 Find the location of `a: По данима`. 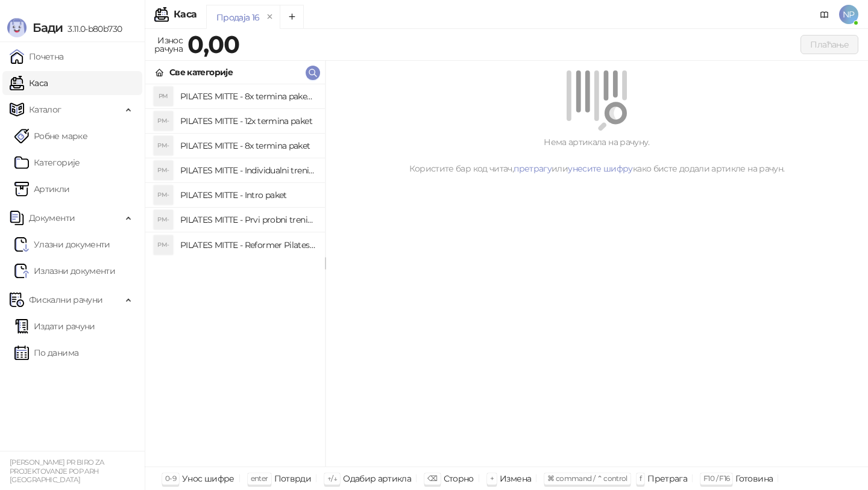

a: По данима is located at coordinates (47, 353).